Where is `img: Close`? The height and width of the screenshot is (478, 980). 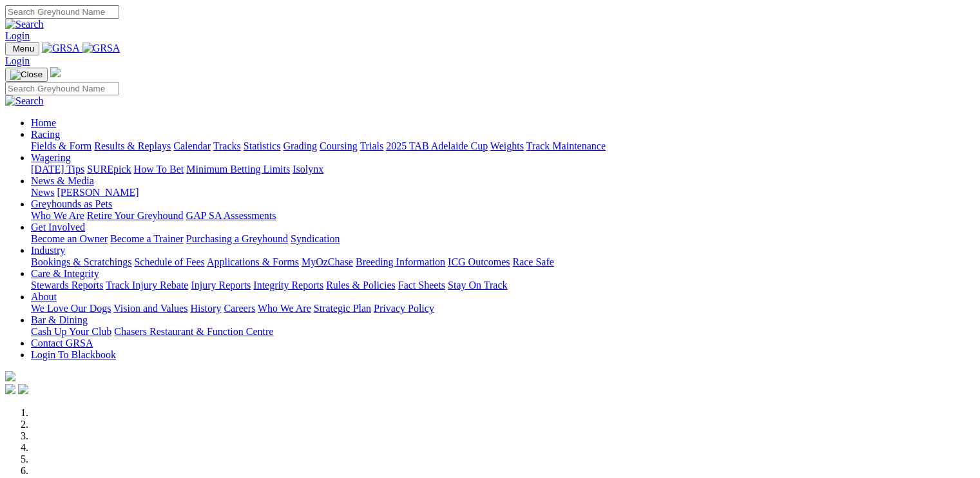 img: Close is located at coordinates (26, 74).